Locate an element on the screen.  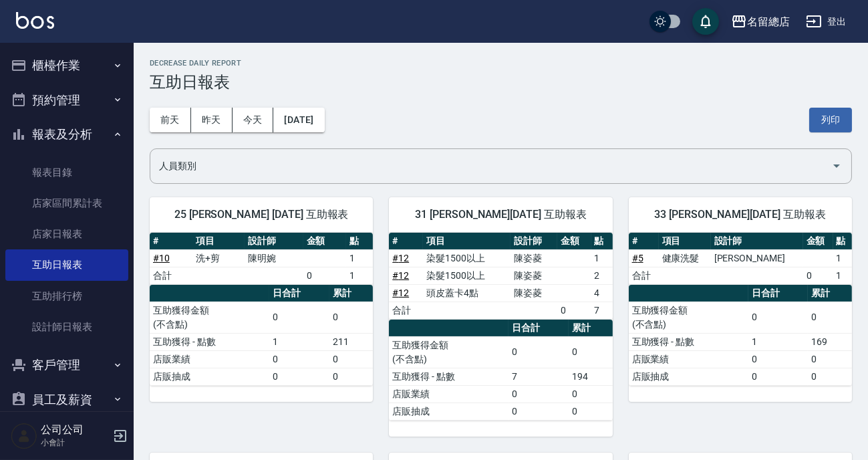
td: 陳明婉 is located at coordinates (274, 258).